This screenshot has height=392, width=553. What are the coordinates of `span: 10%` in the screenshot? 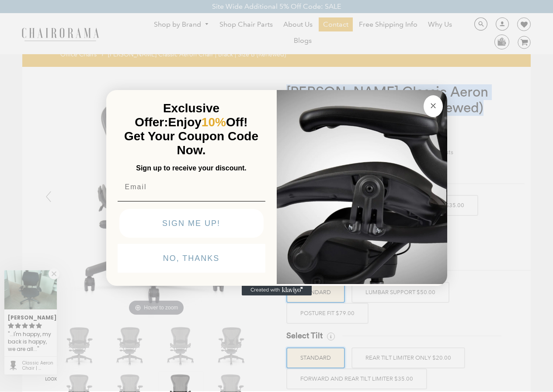 It's located at (214, 122).